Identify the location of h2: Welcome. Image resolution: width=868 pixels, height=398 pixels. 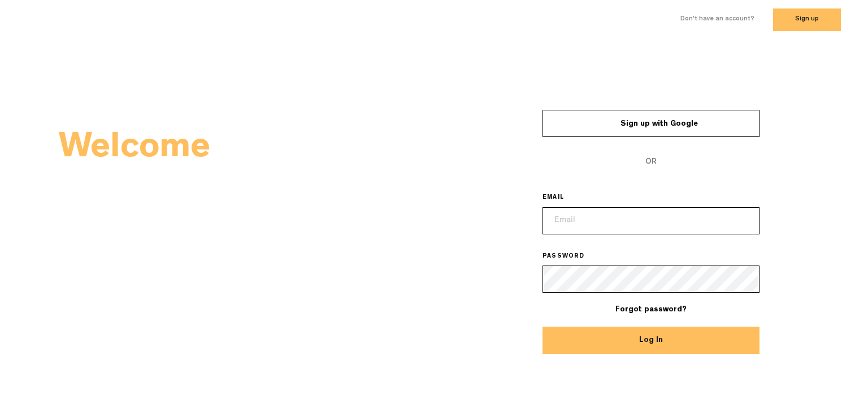
(246, 149).